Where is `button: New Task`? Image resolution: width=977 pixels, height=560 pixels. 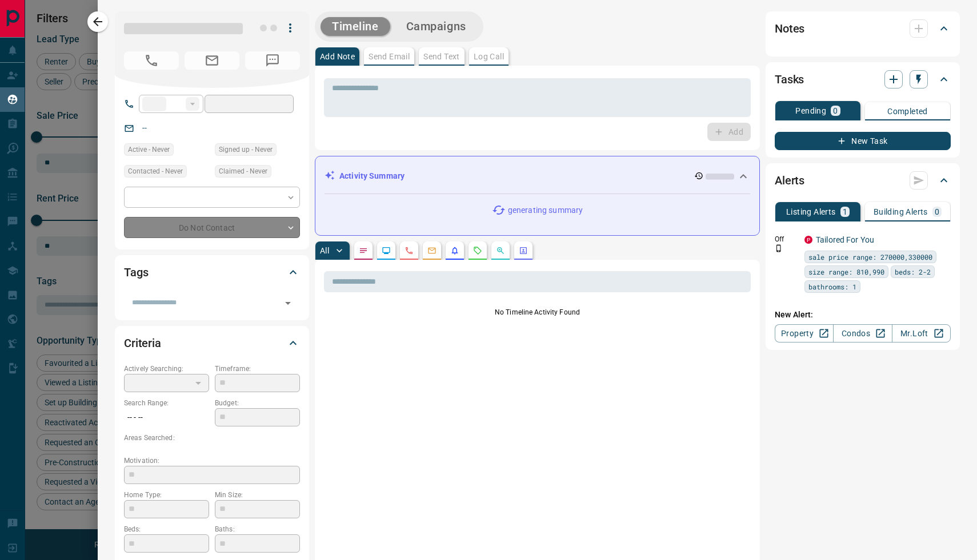 button: New Task is located at coordinates (862, 142).